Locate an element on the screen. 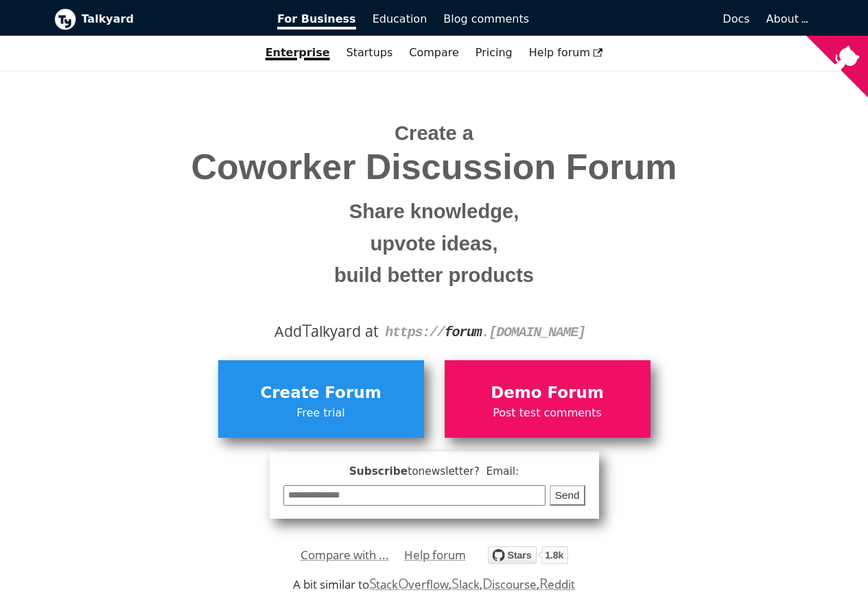 Image resolution: width=868 pixels, height=599 pixels. strong: forum is located at coordinates (463, 332).